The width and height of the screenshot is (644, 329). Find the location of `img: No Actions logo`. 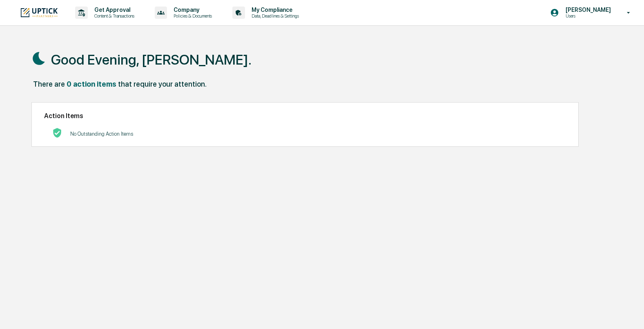

img: No Actions logo is located at coordinates (57, 133).